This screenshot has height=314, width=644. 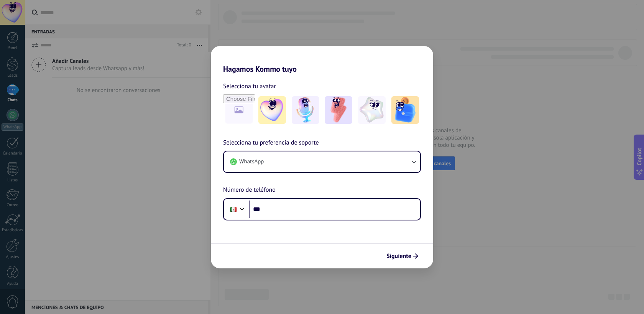 What do you see at coordinates (249, 86) in the screenshot?
I see `span: Selecciona tu avatar` at bounding box center [249, 86].